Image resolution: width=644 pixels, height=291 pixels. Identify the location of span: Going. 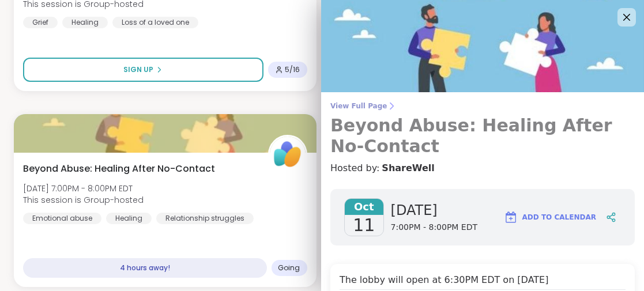
(290, 268).